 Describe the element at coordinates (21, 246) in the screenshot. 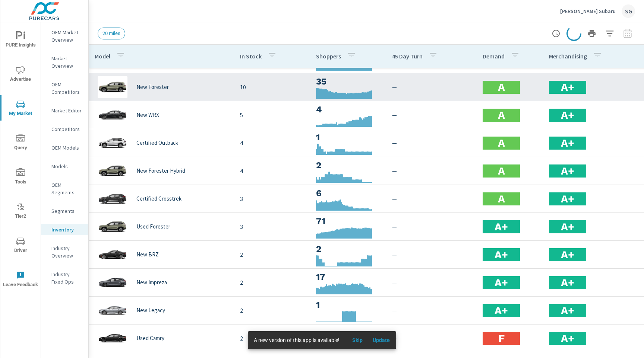

I see `span: Driver` at that location.